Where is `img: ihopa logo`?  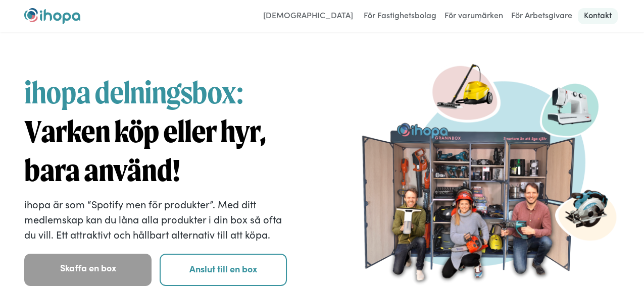 img: ihopa logo is located at coordinates (52, 16).